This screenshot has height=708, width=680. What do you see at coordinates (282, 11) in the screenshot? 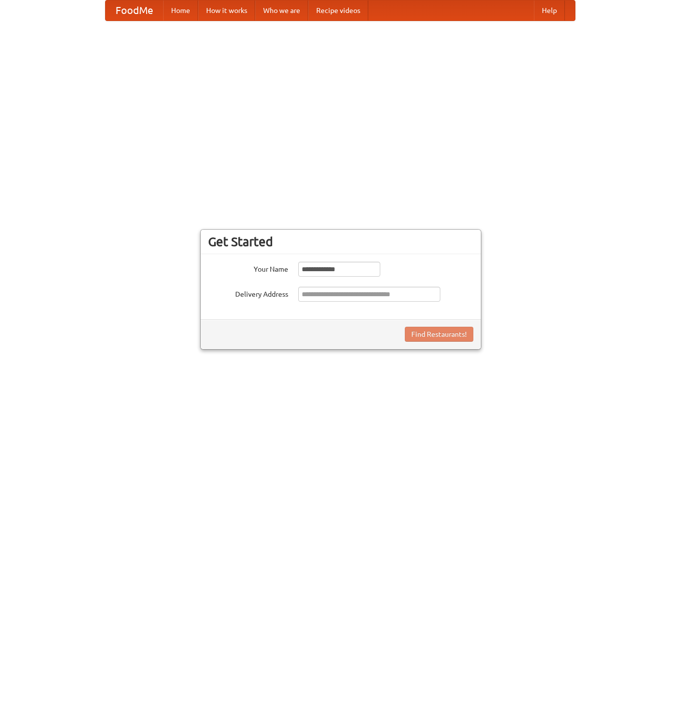
I see `a: Who we are` at bounding box center [282, 11].